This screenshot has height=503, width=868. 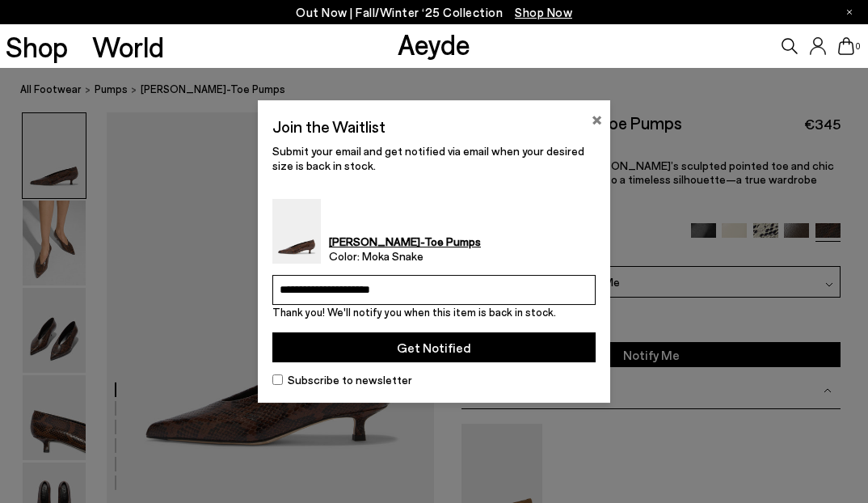 What do you see at coordinates (278, 380) in the screenshot?
I see `input: Subscribe to newsletter` at bounding box center [278, 380].